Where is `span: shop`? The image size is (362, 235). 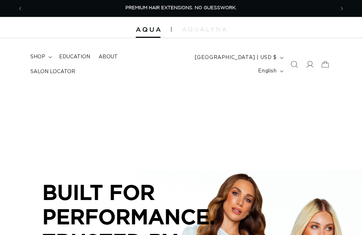 span: shop is located at coordinates (38, 57).